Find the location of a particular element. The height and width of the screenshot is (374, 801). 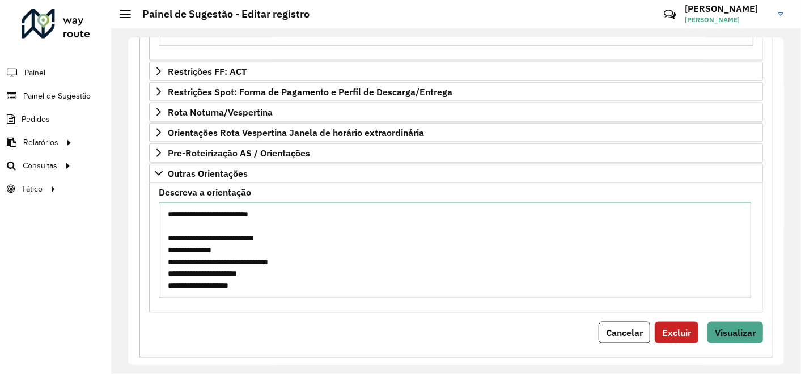

span: Cancelar is located at coordinates (624, 333).